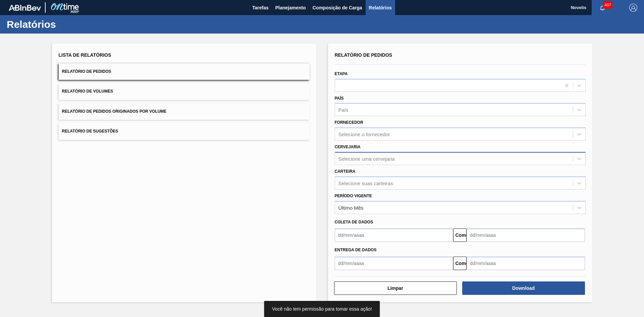 This screenshot has width=644, height=317. What do you see at coordinates (25, 8) in the screenshot?
I see `img: TNhmsLtSVTkK8tSr43FrP2fwEKptu5GPRR3wAAAABJRU5ErkJggg==` at bounding box center [25, 8].